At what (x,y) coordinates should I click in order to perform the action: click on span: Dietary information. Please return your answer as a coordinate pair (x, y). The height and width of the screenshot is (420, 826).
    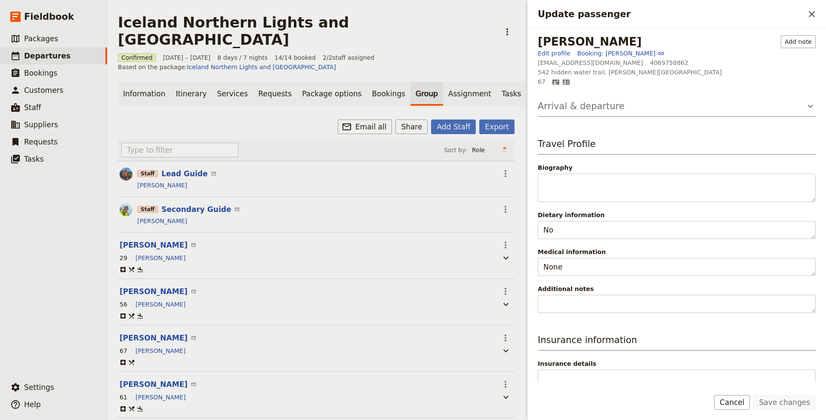
    Looking at the image, I should click on (677, 215).